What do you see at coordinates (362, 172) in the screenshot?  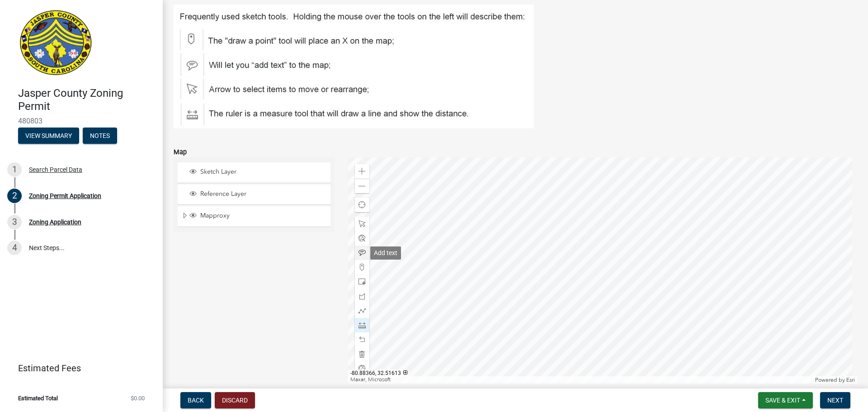 I see `div: Zoom in` at bounding box center [362, 172].